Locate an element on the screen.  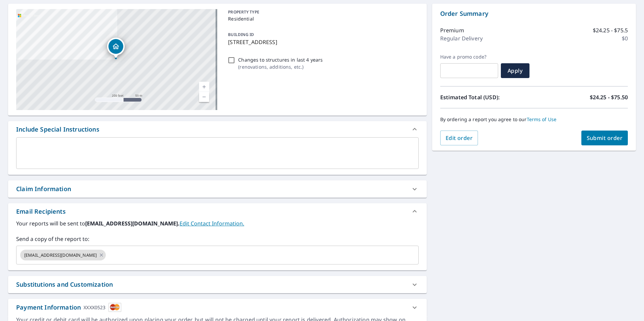
button: Apply is located at coordinates (515, 71).